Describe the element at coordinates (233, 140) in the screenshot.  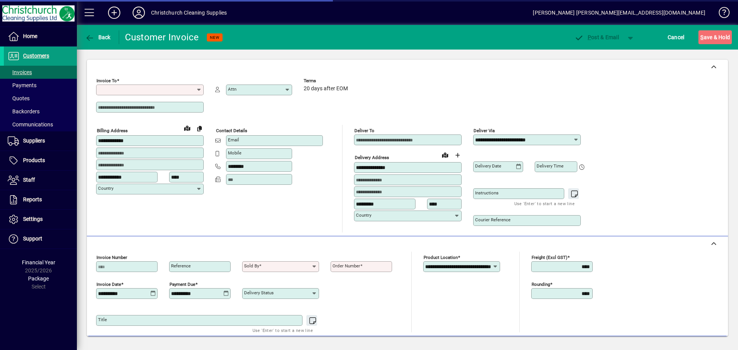
I see `mat-label: Email` at that location.